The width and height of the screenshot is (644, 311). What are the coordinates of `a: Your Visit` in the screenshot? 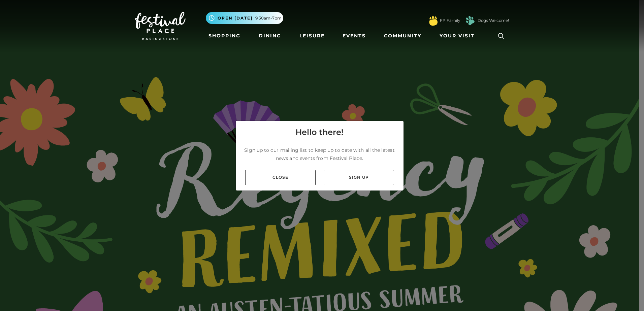 It's located at (459, 36).